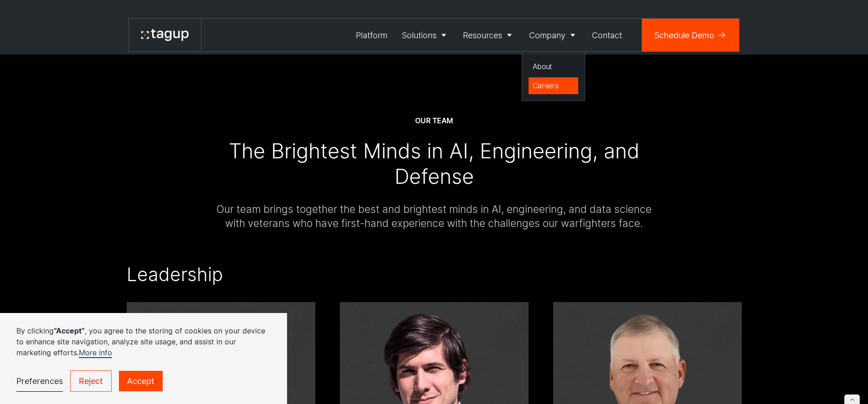 This screenshot has height=404, width=868. I want to click on div: The Brightest Minds in AI, Engineering, and Defense, so click(434, 164).